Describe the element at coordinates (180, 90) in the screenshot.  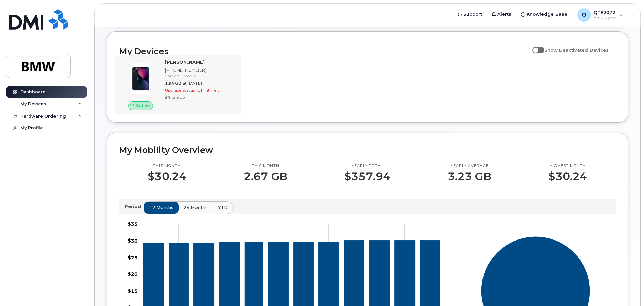
I see `span: Upgrade Status:` at that location.